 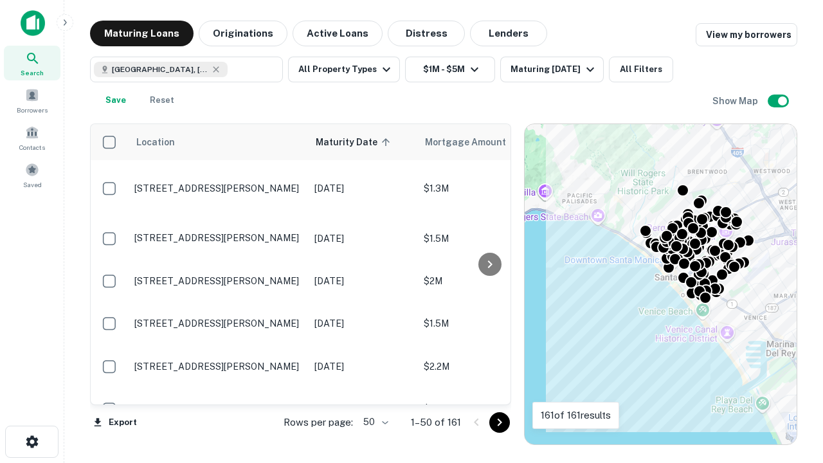 I want to click on a: Saved, so click(x=32, y=175).